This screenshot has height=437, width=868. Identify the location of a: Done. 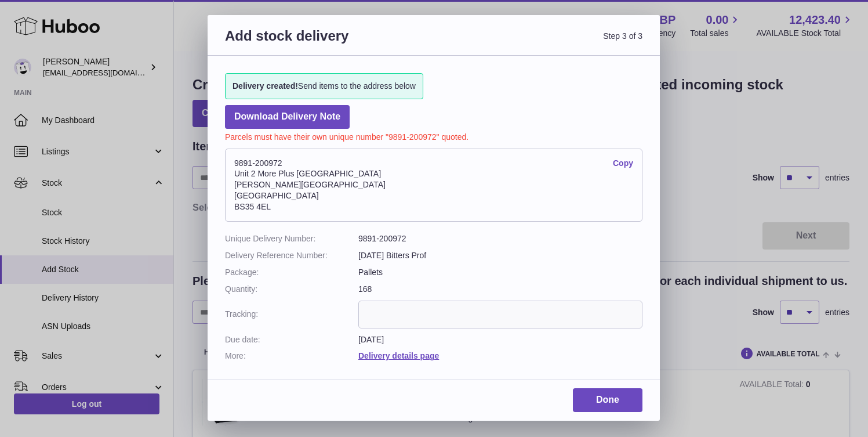
(607, 400).